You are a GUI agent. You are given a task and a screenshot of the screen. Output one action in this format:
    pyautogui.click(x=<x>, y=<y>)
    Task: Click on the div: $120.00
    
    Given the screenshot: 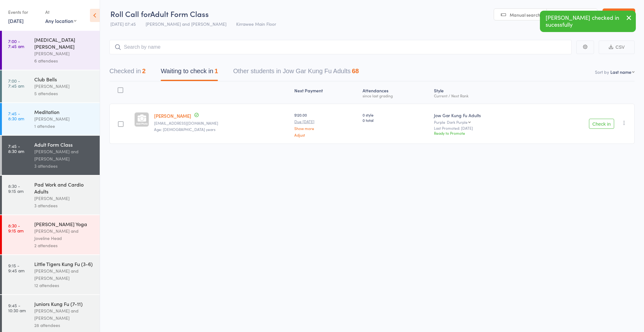 What is the action you would take?
    pyautogui.click(x=326, y=125)
    